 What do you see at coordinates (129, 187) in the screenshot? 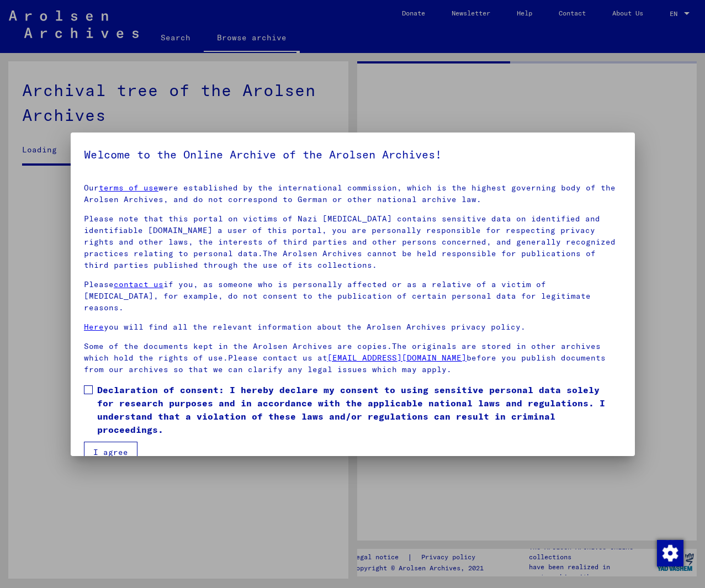
I see `a: terms of use` at bounding box center [129, 187].